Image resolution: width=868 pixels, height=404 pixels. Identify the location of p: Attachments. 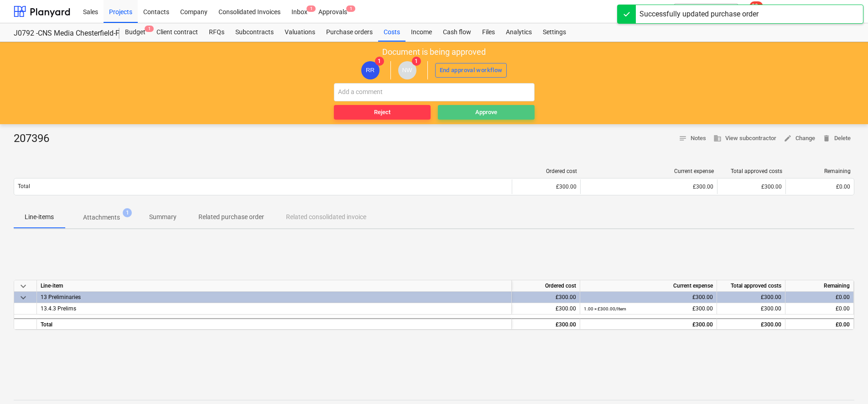
(101, 217).